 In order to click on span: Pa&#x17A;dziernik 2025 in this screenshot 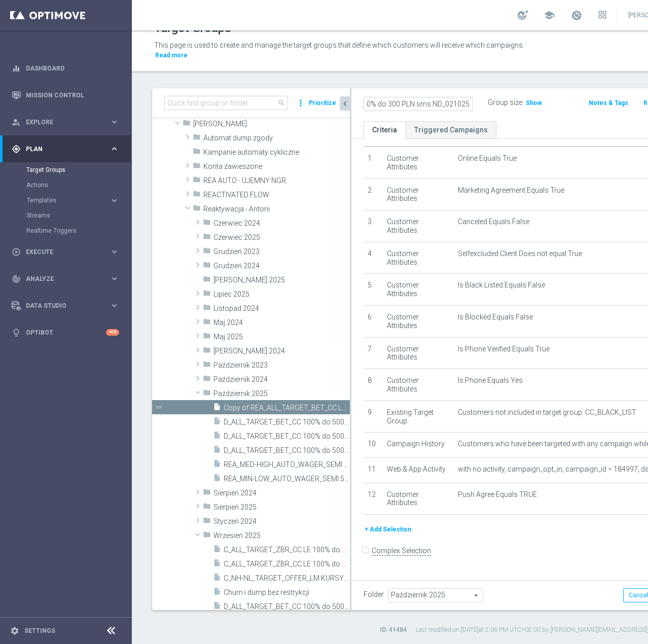, I will do `click(281, 394)`.